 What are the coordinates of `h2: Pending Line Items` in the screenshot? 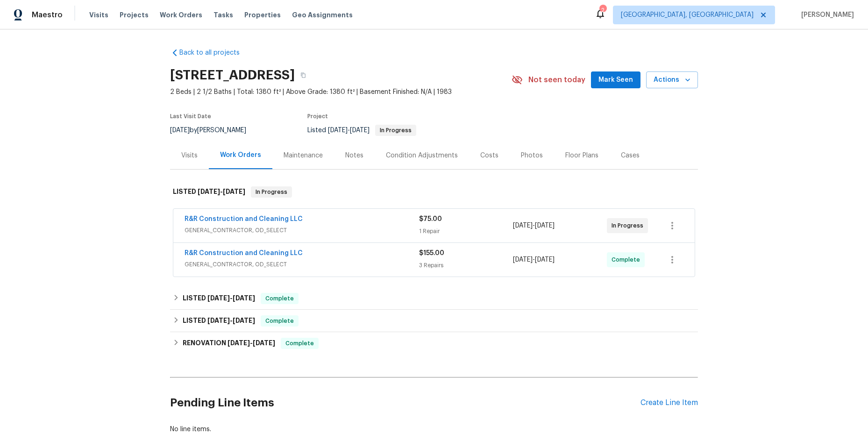 It's located at (405, 403).